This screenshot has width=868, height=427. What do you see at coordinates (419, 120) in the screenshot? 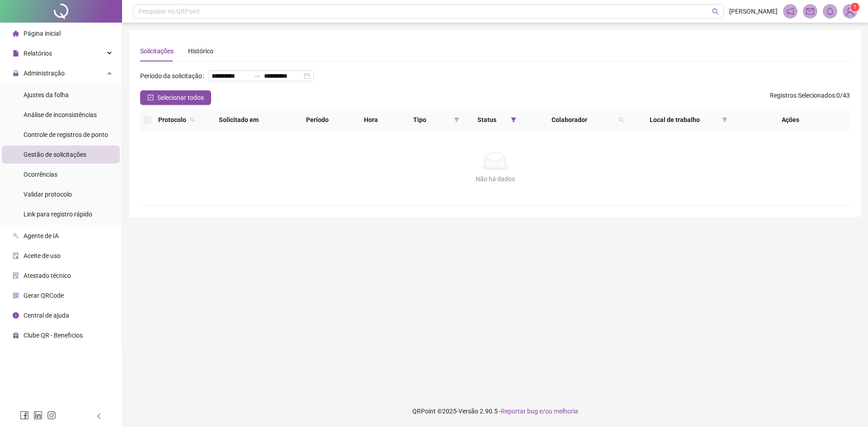
I see `span: Tipo` at bounding box center [419, 120].